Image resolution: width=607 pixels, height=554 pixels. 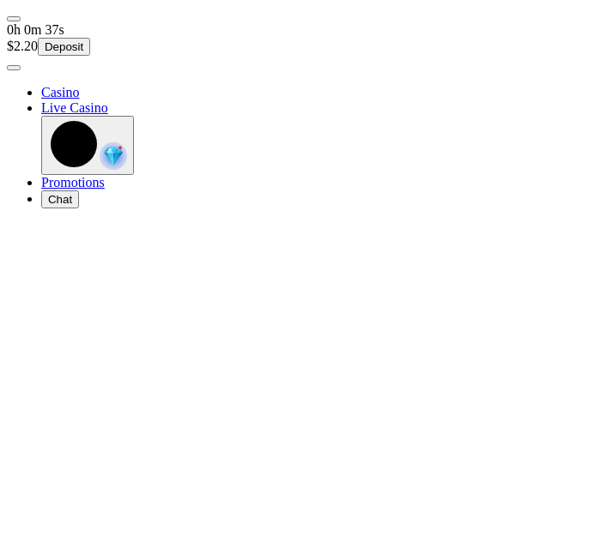 I want to click on span: Deposit, so click(x=63, y=46).